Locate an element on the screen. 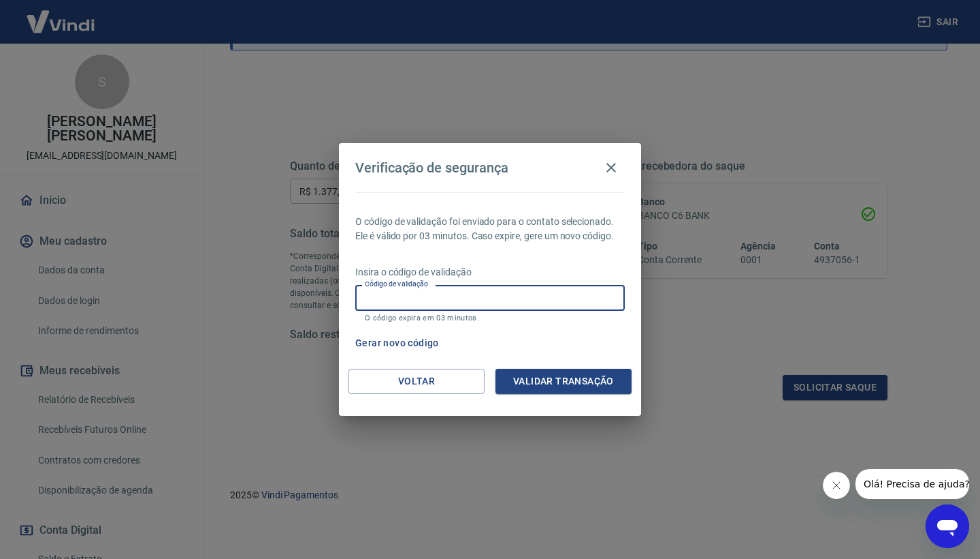  button: Voltar is located at coordinates (417, 380).